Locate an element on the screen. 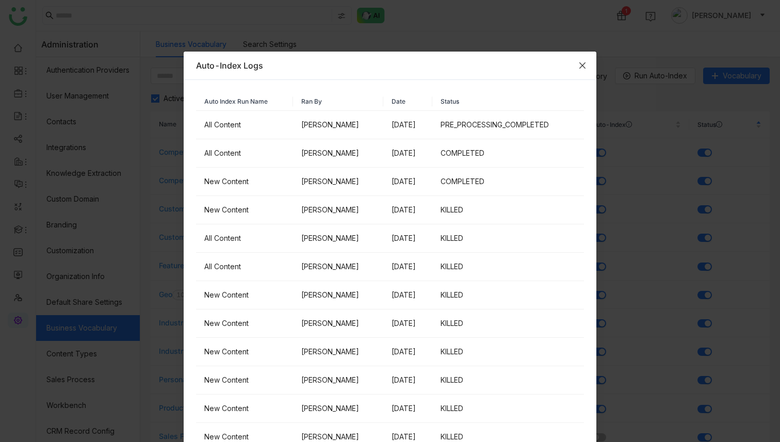 The image size is (780, 442). div: Auto-Index Logs is located at coordinates (390, 66).